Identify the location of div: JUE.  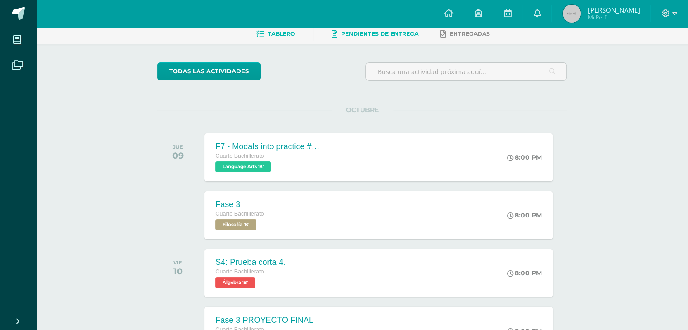
(178, 147).